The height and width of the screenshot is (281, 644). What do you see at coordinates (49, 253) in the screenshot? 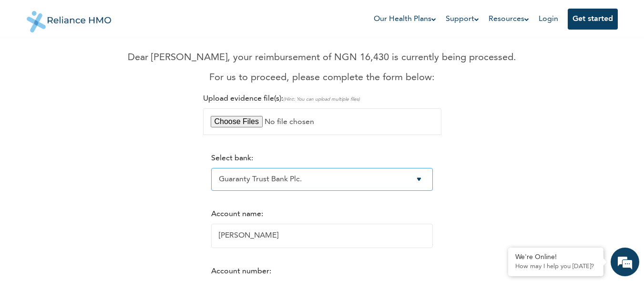
I see `span: Conversation` at bounding box center [49, 253].